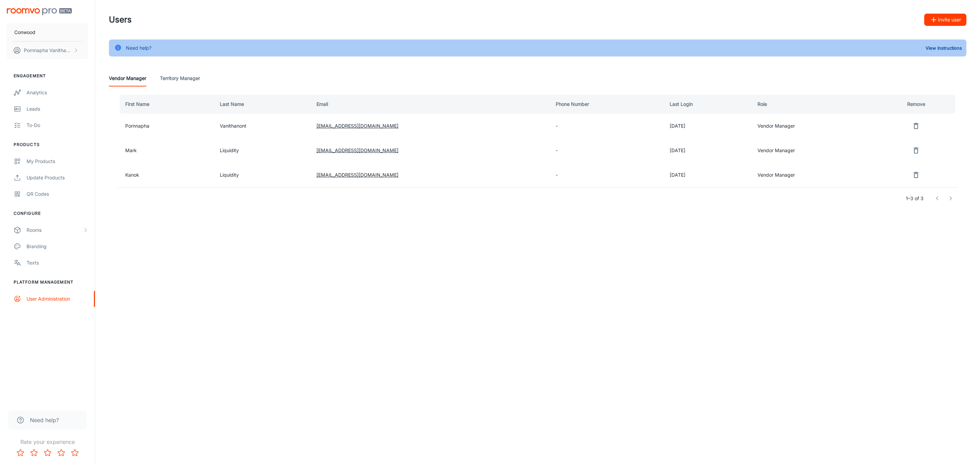  Describe the element at coordinates (262, 104) in the screenshot. I see `th: Last Name` at that location.